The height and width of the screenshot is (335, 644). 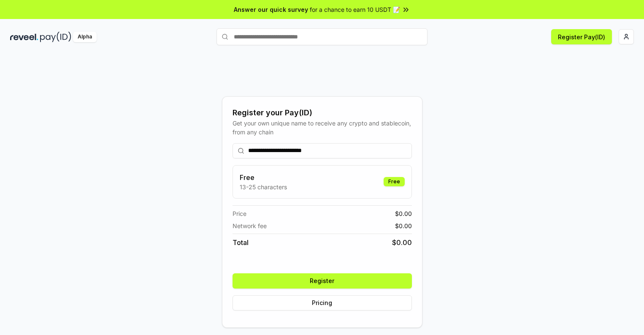 What do you see at coordinates (249, 226) in the screenshot?
I see `span: Network fee` at bounding box center [249, 226].